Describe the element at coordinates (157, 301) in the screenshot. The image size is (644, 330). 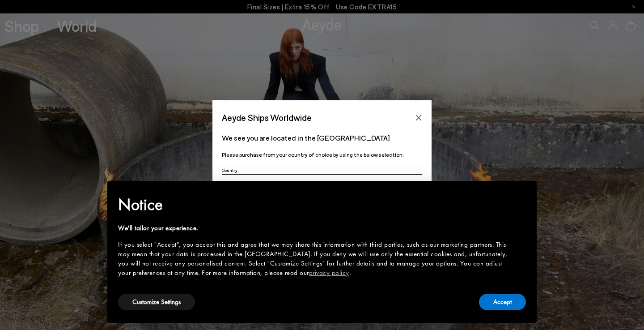
I see `button: Customize Settings` at that location.